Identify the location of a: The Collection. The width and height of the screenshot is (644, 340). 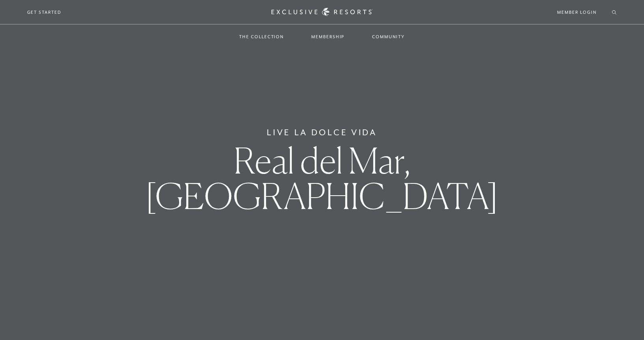
(261, 36).